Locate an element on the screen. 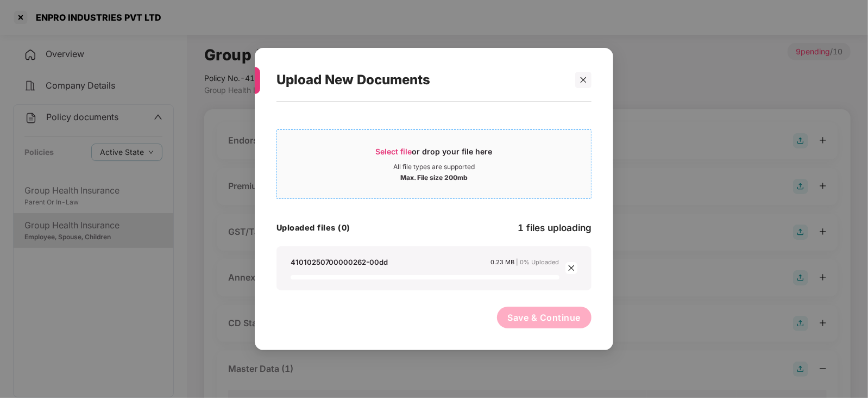 This screenshot has width=868, height=398. div: Upload New Documents is located at coordinates (421, 80).